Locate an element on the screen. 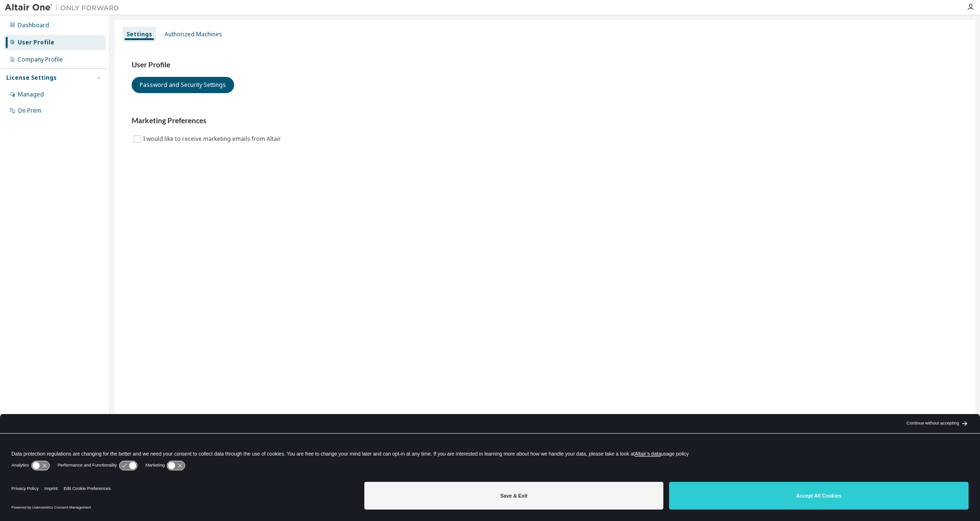 This screenshot has height=521, width=980. div: License Settings is located at coordinates (31, 78).